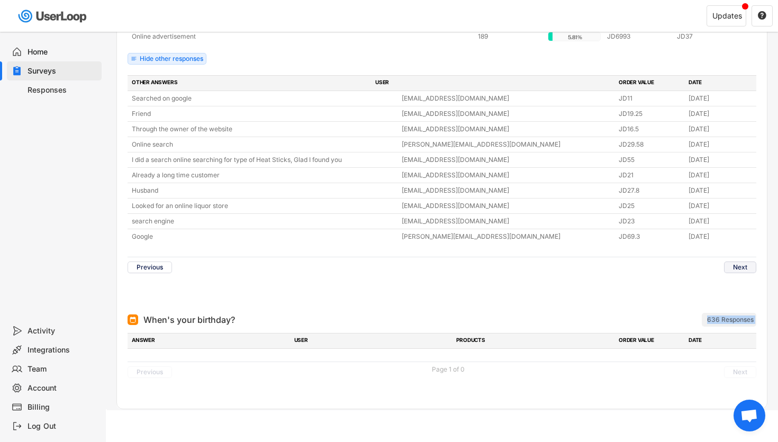  I want to click on div: Open chat, so click(749, 415).